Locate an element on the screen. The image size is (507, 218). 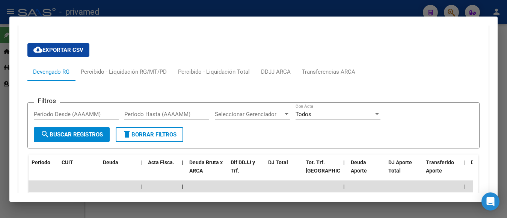
span: Buscar Registros is located at coordinates (72, 134).